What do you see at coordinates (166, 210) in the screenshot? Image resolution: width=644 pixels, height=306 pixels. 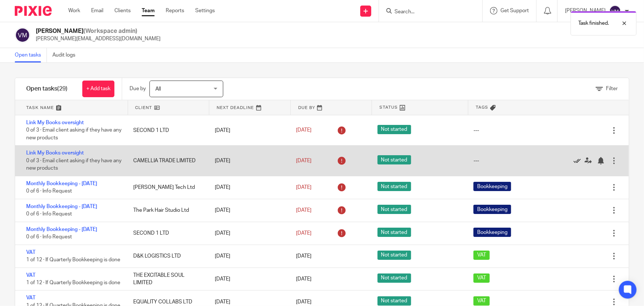 I see `div: The Park Hair Studio Ltd` at bounding box center [166, 210].